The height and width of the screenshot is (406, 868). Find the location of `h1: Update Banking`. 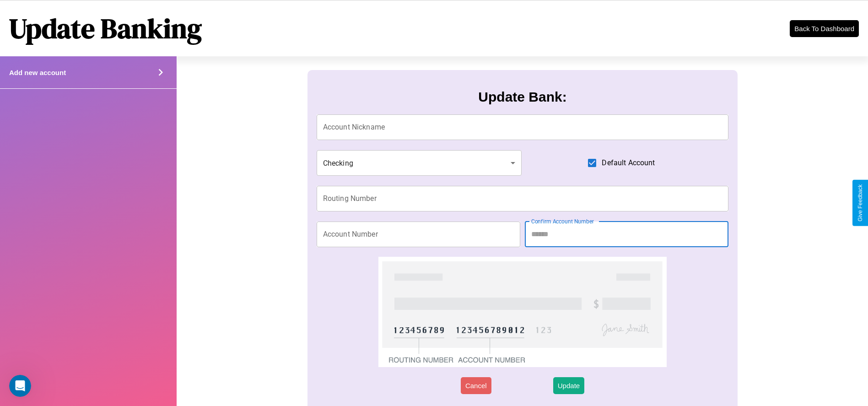

h1: Update Banking is located at coordinates (105, 28).